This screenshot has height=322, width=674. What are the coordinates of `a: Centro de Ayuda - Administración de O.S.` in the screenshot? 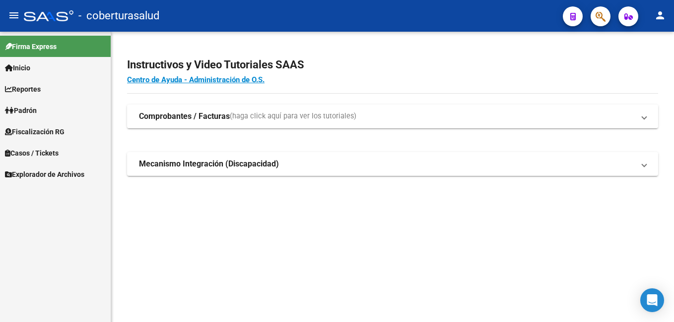 It's located at (195, 80).